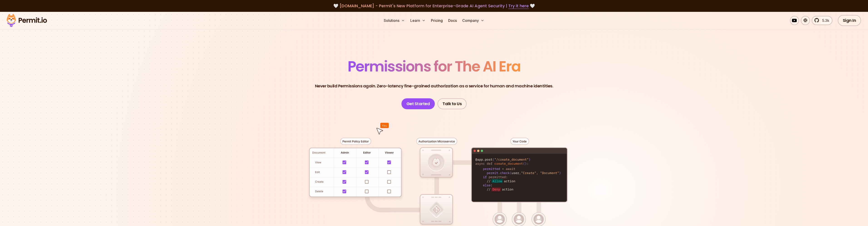 Image resolution: width=868 pixels, height=226 pixels. I want to click on a: Docs, so click(453, 21).